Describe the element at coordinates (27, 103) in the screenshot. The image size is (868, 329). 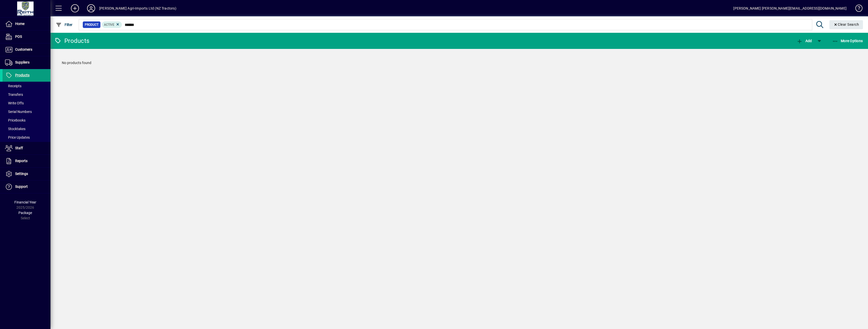
I see `a: Write Offs` at that location.